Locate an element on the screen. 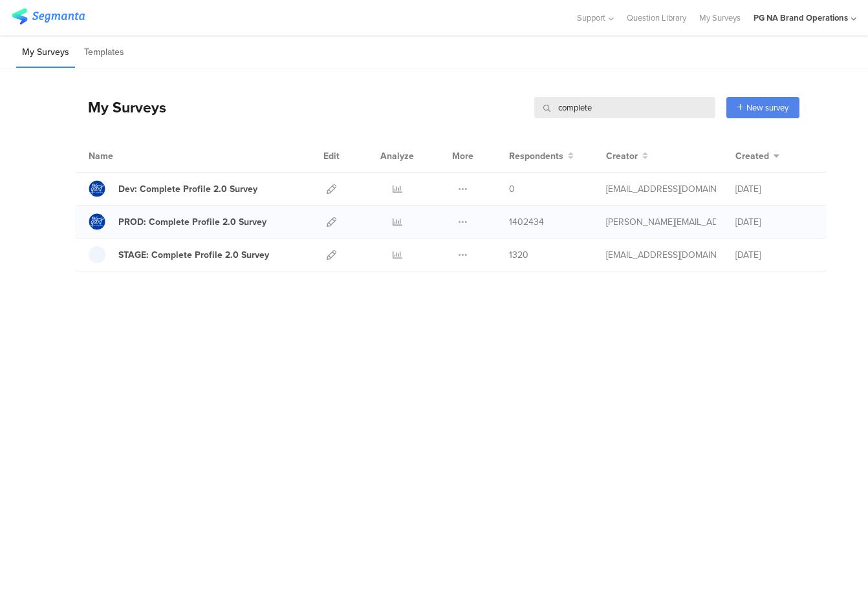 This screenshot has width=868, height=614. div: Dev: Complete Profile 2.0 Survey is located at coordinates (188, 189).